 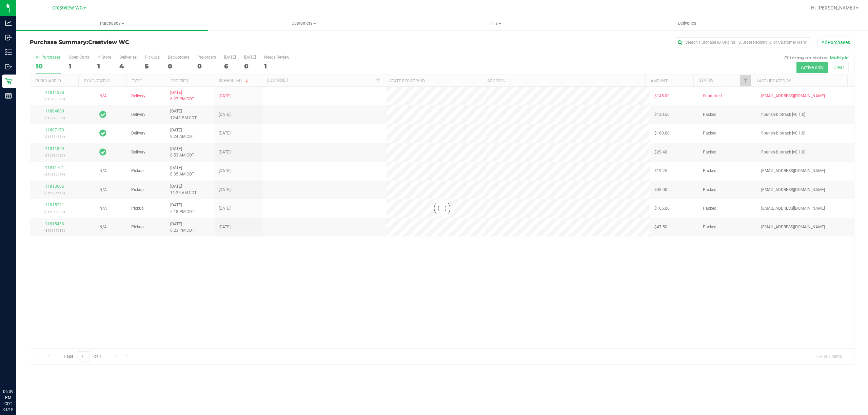 I want to click on p: 06:39 PM CDT, so click(x=8, y=398).